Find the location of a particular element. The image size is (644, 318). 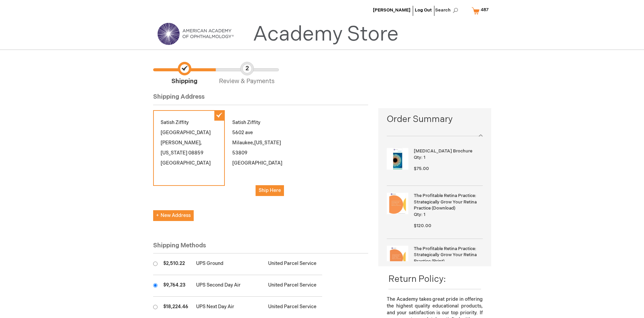

div: Shipping Address is located at coordinates (261, 99).